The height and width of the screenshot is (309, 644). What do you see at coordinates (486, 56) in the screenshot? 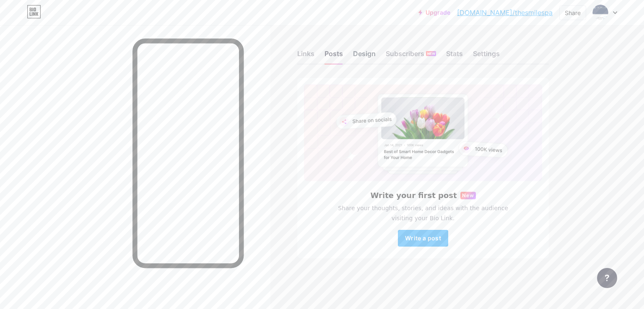
I see `div: Settings` at bounding box center [486, 56].